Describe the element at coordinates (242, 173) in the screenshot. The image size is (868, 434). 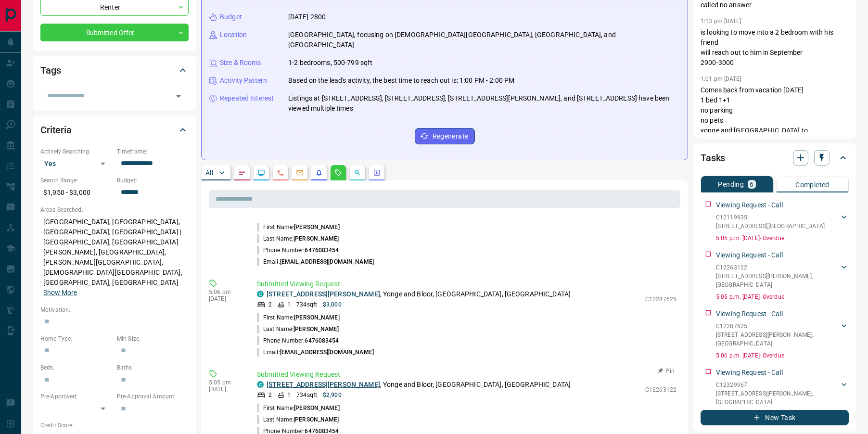
I see `svg: Notes` at that location.